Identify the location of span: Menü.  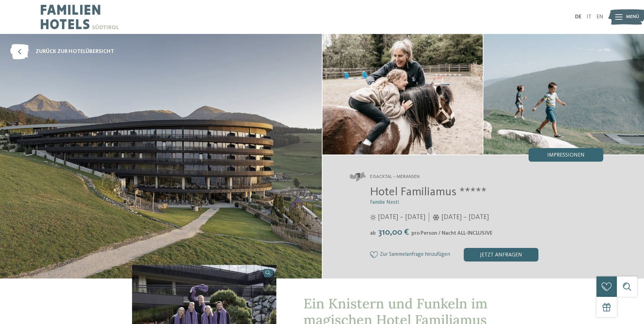
(632, 17).